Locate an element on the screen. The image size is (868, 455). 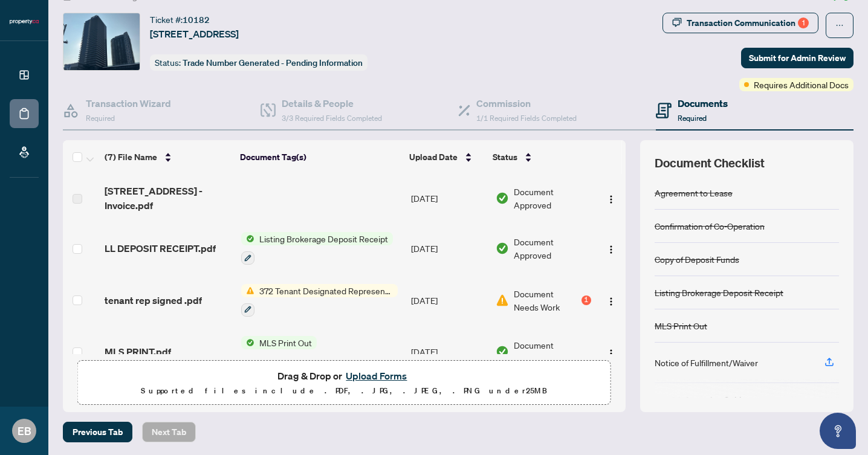
span: Listing Brokerage Deposit Receipt is located at coordinates (323, 239).